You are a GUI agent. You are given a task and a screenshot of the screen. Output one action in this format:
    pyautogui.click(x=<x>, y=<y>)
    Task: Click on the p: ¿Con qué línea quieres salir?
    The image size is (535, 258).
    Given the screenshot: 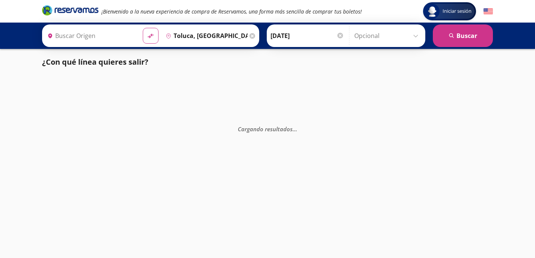 What is the action you would take?
    pyautogui.click(x=95, y=62)
    